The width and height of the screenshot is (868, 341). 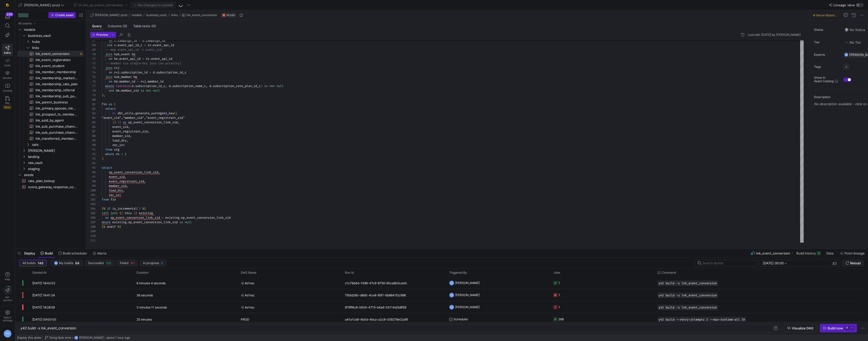 I want to click on a: lnk_parent_business​​​​​​​​​​, so click(x=50, y=102).